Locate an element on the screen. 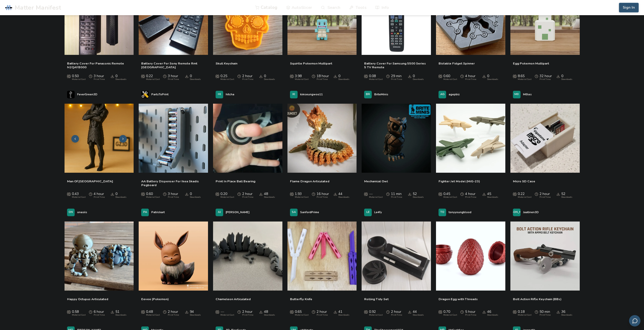 This screenshot has height=330, width=644. div: 52 is located at coordinates (567, 195).